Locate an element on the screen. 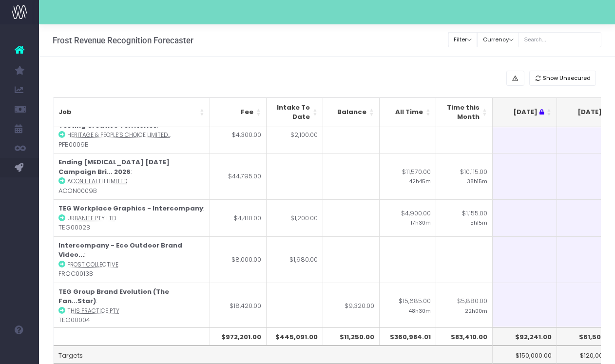 The height and width of the screenshot is (364, 615). td: $9,320.00 is located at coordinates (351, 305).